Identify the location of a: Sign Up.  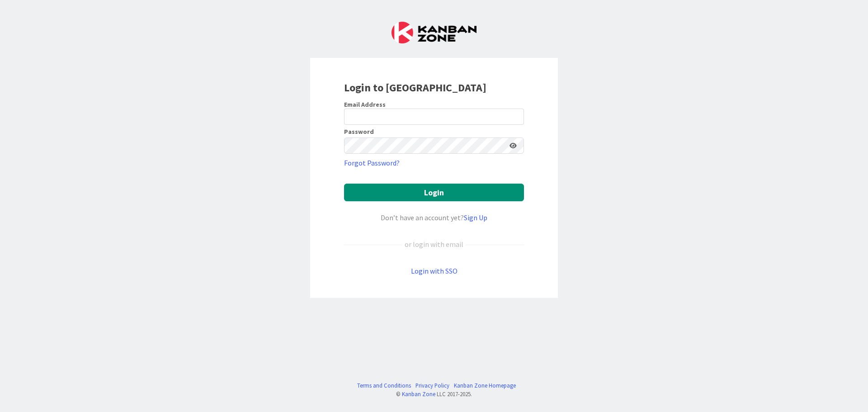
(475, 217).